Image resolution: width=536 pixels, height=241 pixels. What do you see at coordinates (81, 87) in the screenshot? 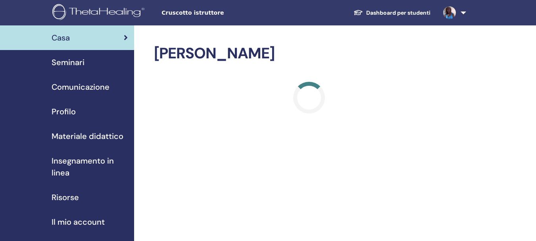
I see `span: Comunicazione` at bounding box center [81, 87].